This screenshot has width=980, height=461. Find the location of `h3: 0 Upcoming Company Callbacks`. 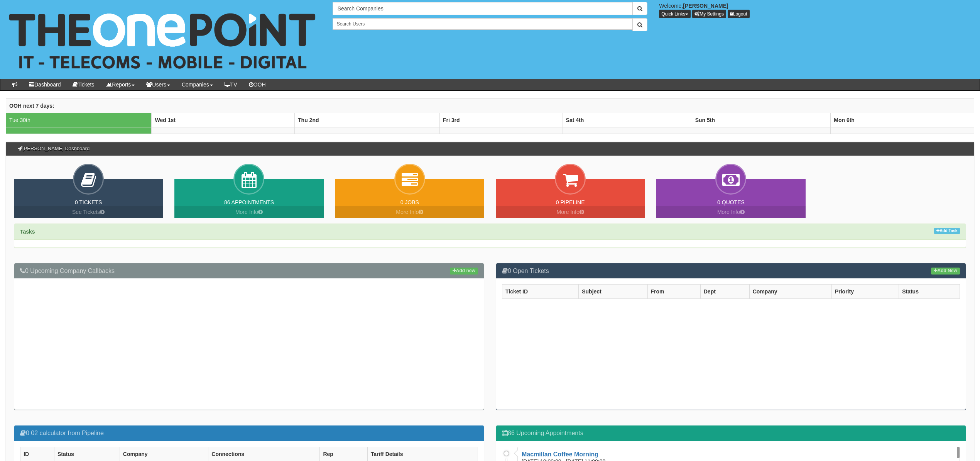

h3: 0 Upcoming Company Callbacks is located at coordinates (249, 271).